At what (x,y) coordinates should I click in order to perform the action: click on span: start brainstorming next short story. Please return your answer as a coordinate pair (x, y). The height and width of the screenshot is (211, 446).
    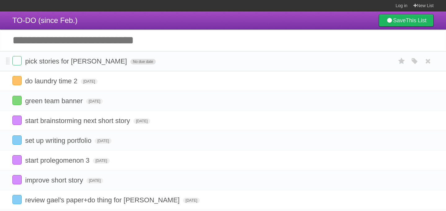
    Looking at the image, I should click on (78, 120).